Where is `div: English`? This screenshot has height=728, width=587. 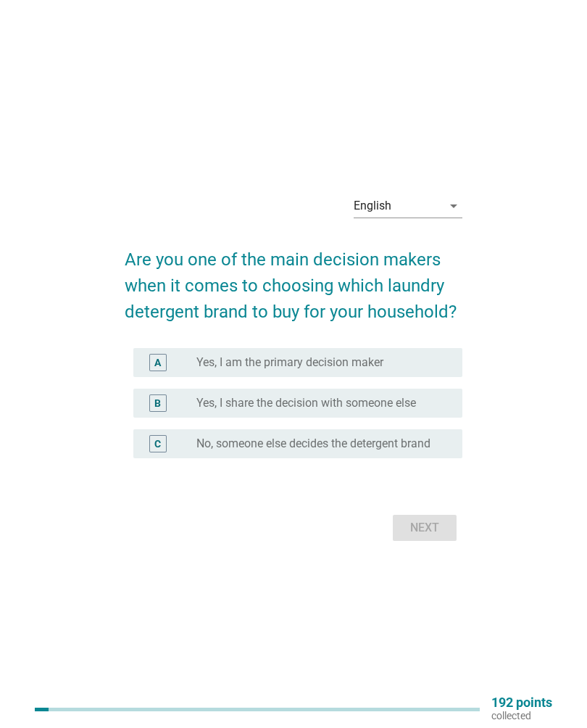
div: English is located at coordinates (373, 206).